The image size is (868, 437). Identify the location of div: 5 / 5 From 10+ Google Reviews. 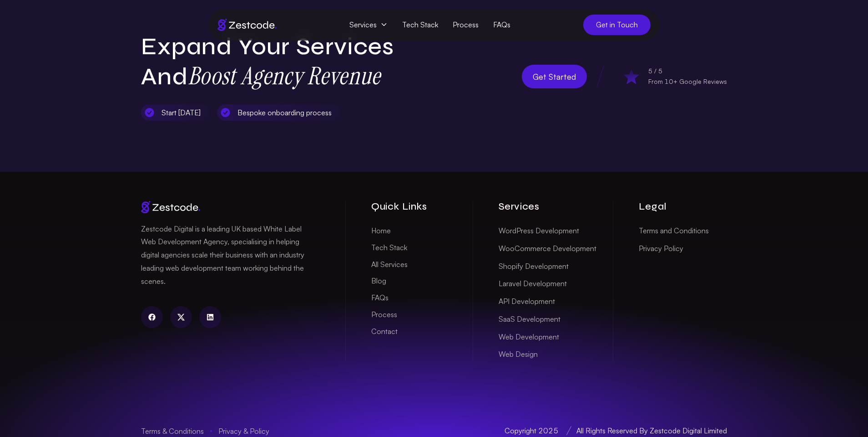
(687, 77).